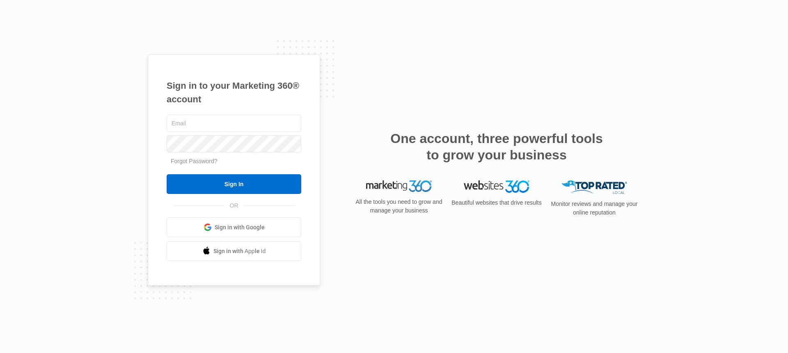 This screenshot has width=788, height=353. Describe the element at coordinates (194, 161) in the screenshot. I see `a: Forgot Password?` at that location.